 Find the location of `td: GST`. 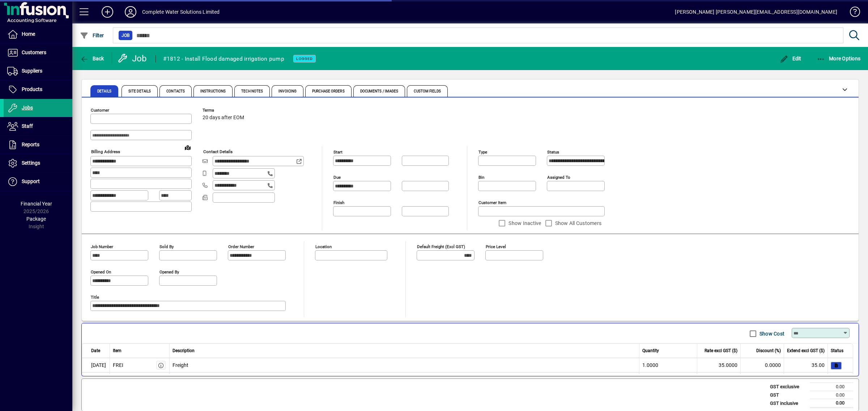

td: GST is located at coordinates (788, 395).